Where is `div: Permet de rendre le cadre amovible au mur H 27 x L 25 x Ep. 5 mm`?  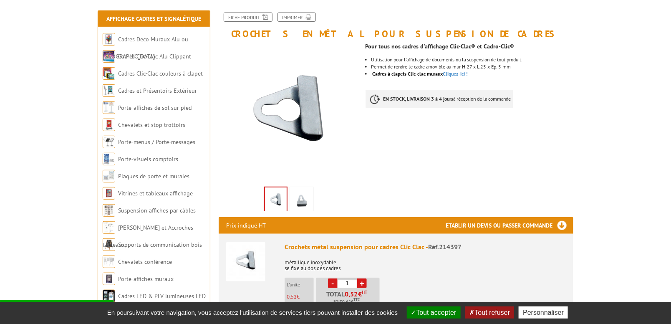
div: Permet de rendre le cadre amovible au mur H 27 x L 25 x Ep. 5 mm is located at coordinates (473, 67).